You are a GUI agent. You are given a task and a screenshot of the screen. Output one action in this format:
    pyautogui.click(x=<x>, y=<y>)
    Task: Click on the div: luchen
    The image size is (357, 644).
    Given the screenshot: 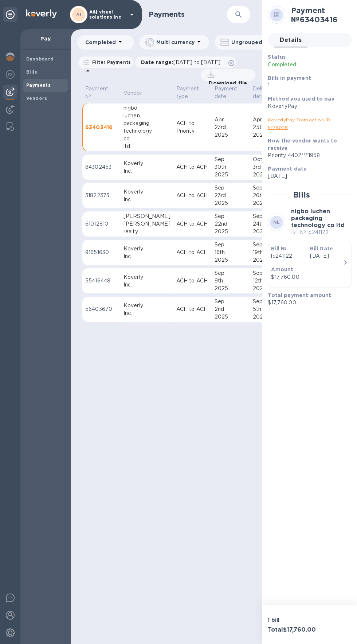 What is the action you would take?
    pyautogui.click(x=147, y=115)
    